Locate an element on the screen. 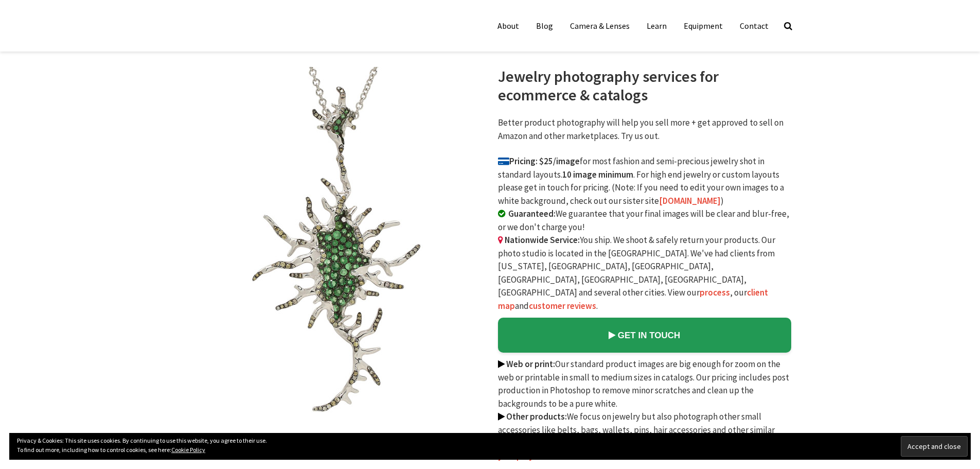 The height and width of the screenshot is (469, 980). a: Tell us about your project is located at coordinates (642, 449).